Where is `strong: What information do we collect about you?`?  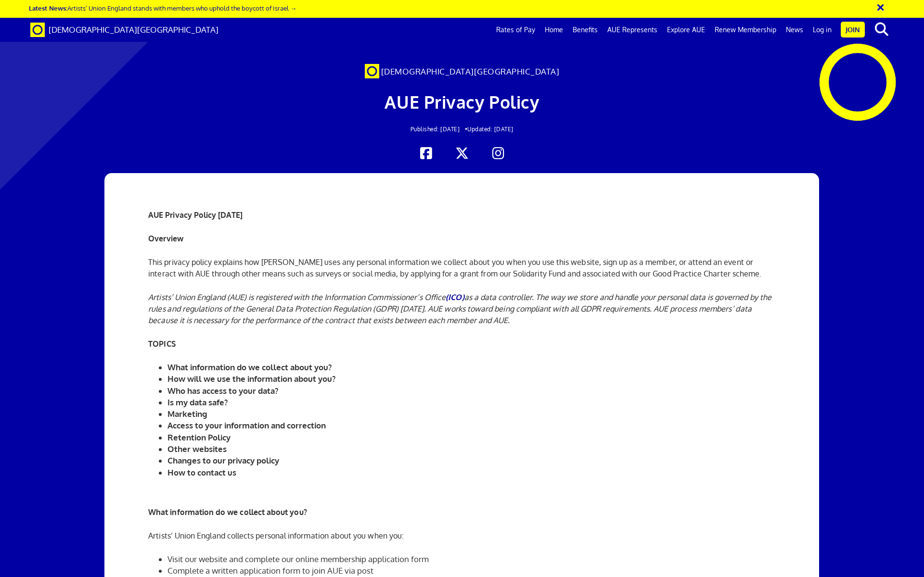 strong: What information do we collect about you? is located at coordinates (249, 367).